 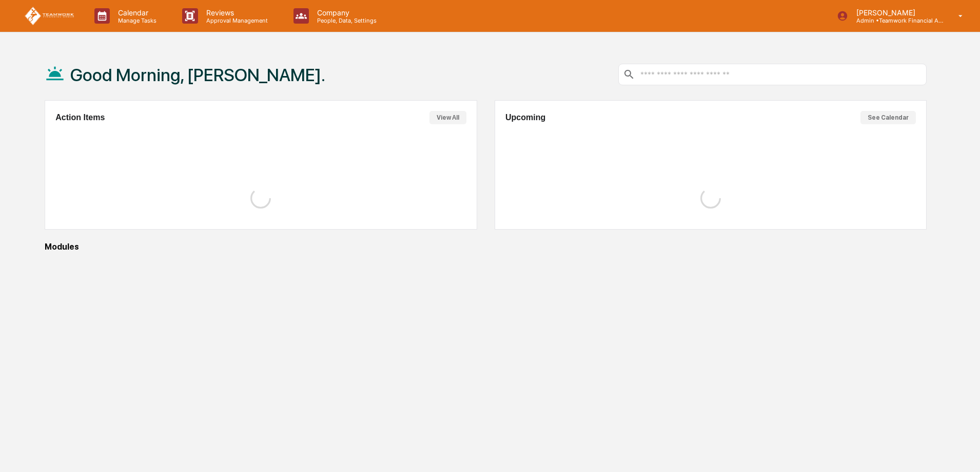 What do you see at coordinates (136, 20) in the screenshot?
I see `p: Manage Tasks` at bounding box center [136, 20].